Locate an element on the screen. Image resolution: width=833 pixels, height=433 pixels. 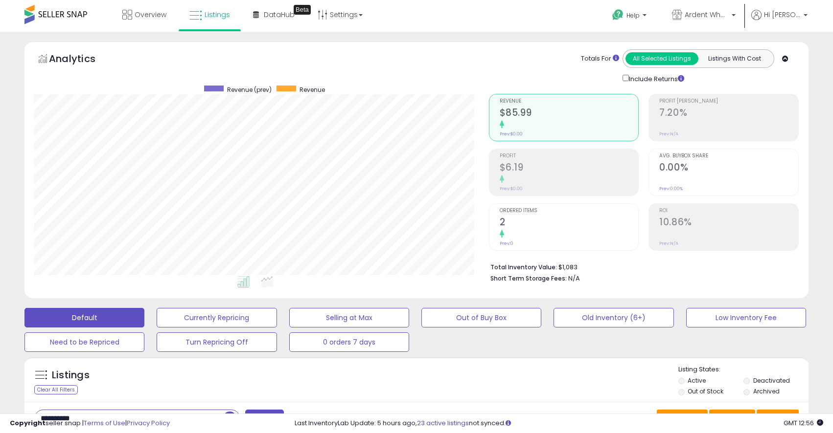
button: Turn Repricing Off is located at coordinates (216, 342).